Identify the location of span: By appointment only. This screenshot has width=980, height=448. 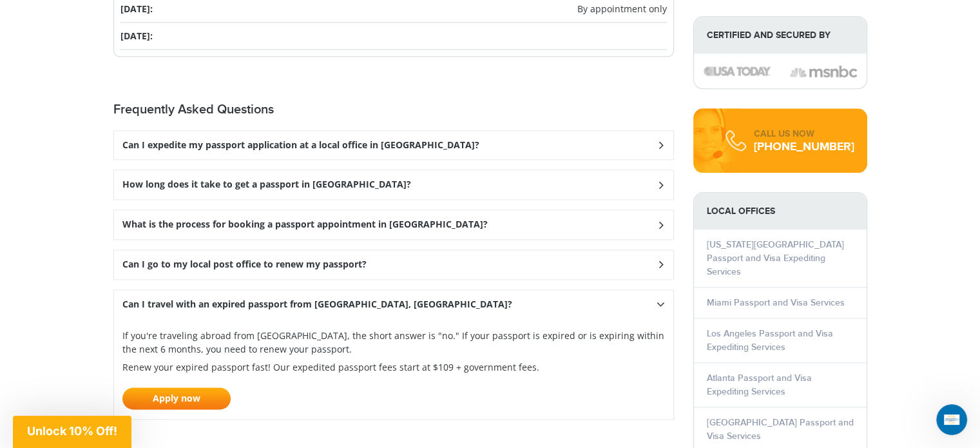
(622, 9).